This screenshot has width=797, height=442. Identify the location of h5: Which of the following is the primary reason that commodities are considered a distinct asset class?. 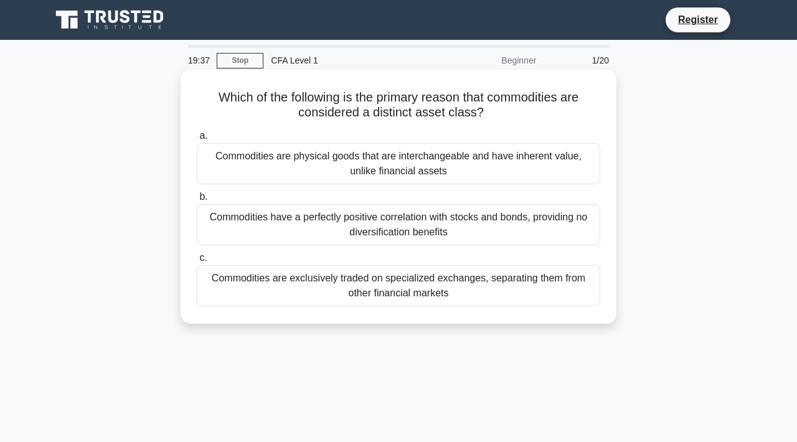
(399, 105).